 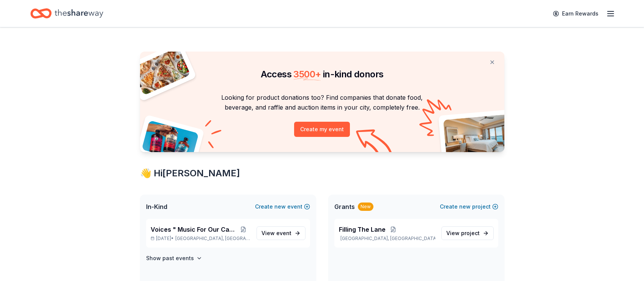 What do you see at coordinates (322, 129) in the screenshot?
I see `button: Create my event` at bounding box center [322, 129].